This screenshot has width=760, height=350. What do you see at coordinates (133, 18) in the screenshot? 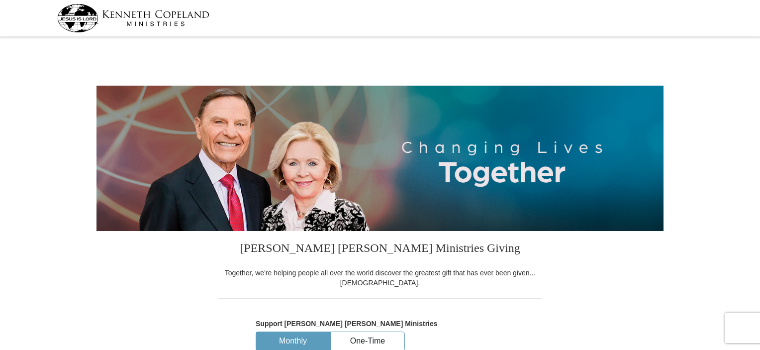
I see `img: kcm-header-logo.svg` at bounding box center [133, 18].